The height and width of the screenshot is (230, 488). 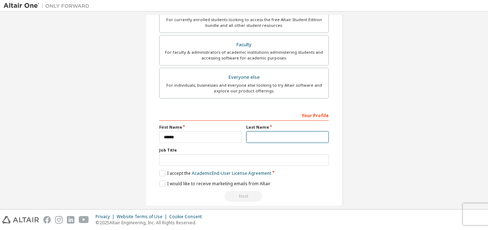 What do you see at coordinates (215, 183) in the screenshot?
I see `label: I would like to receive marketing emails from Altair` at bounding box center [215, 183].